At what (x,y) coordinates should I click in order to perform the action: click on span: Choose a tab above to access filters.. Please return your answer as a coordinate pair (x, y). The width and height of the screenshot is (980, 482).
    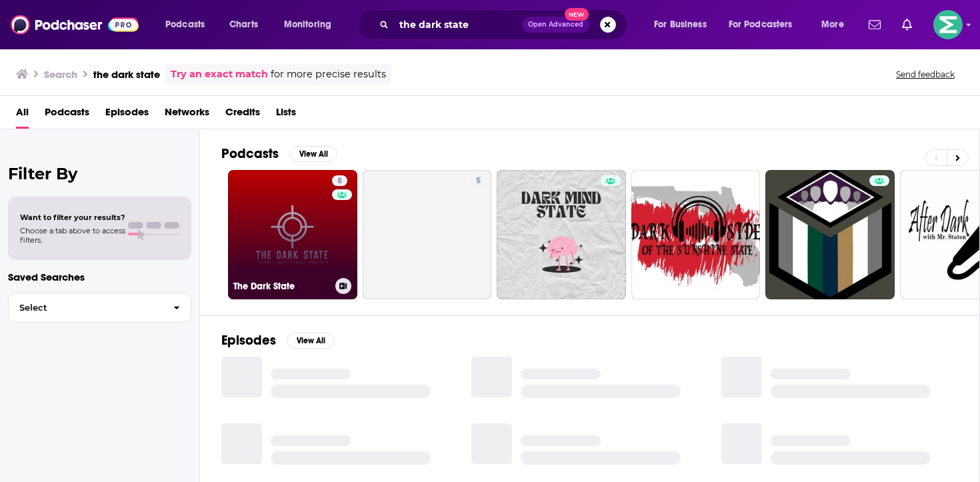
    Looking at the image, I should click on (73, 235).